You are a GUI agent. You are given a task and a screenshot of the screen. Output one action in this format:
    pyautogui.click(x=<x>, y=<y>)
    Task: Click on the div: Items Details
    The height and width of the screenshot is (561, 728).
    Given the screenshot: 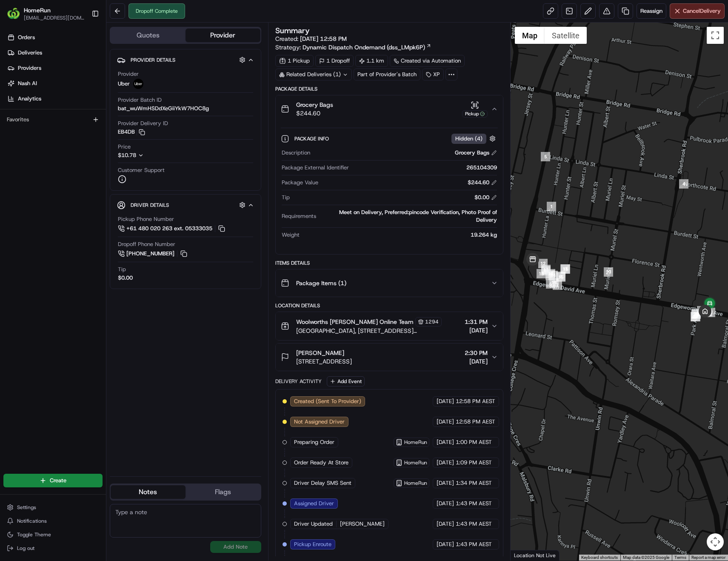 What is the action you would take?
    pyautogui.click(x=389, y=263)
    